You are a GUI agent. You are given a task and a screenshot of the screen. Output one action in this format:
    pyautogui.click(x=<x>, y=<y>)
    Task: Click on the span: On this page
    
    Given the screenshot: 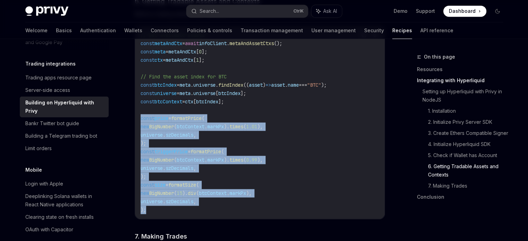 What is the action you would take?
    pyautogui.click(x=440, y=57)
    